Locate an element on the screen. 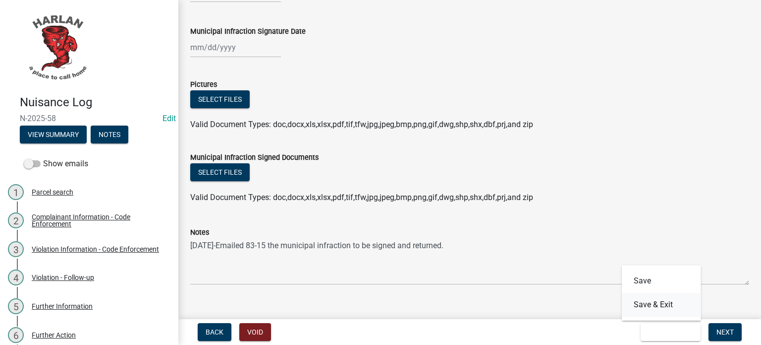 This screenshot has width=761, height=345. div: 3 is located at coordinates (16, 249).